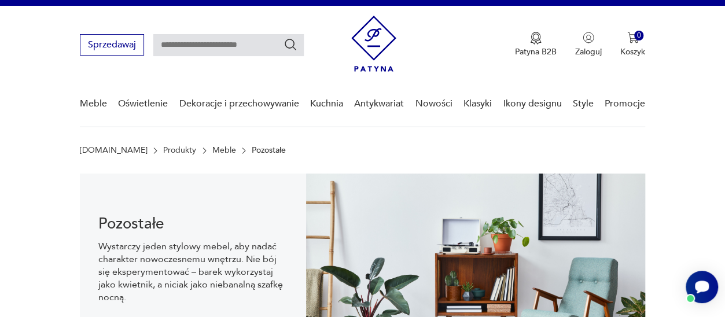  Describe the element at coordinates (179, 150) in the screenshot. I see `a: Produkty` at that location.